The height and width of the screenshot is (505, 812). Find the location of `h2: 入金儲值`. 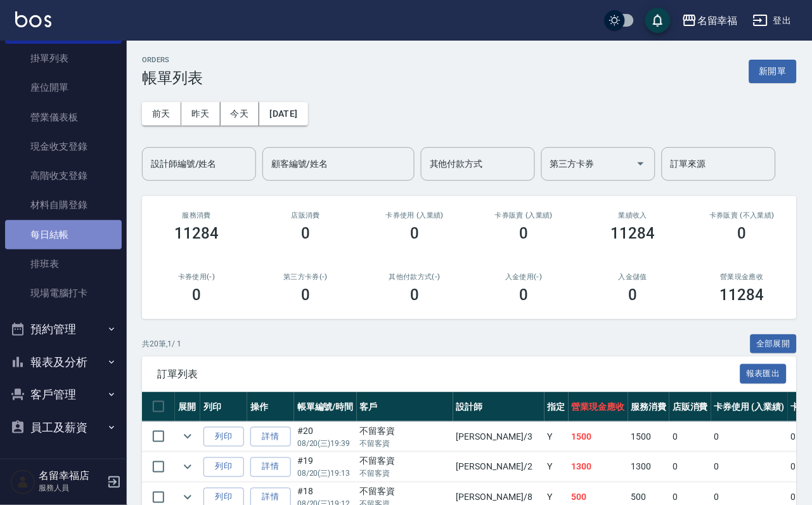

h2: 入金儲值 is located at coordinates (634, 277).